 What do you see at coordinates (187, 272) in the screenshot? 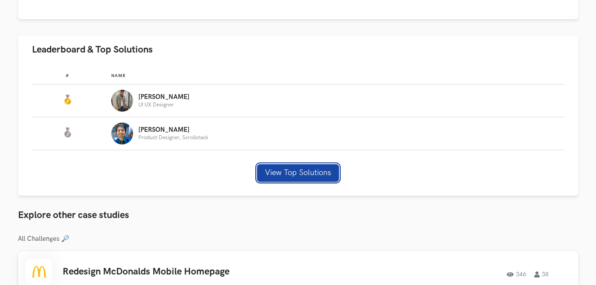
I see `h3: Redesign McDonalds Mobile Homepage` at bounding box center [187, 272].